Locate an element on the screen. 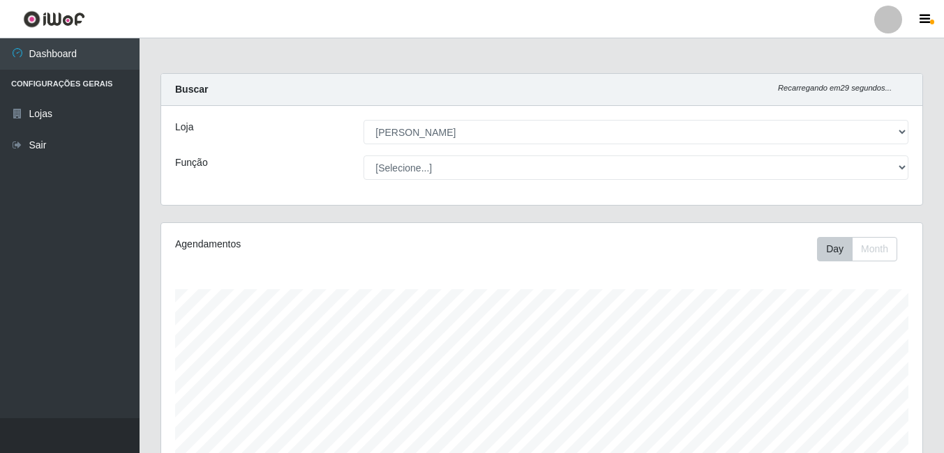 Image resolution: width=944 pixels, height=453 pixels. label: Função is located at coordinates (191, 162).